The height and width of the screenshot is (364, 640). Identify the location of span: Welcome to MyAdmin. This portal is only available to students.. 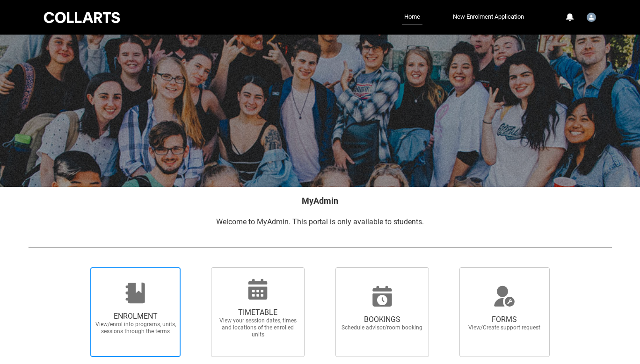
(320, 222).